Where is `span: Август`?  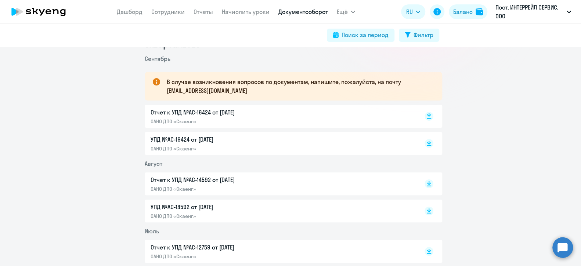
span: Август is located at coordinates (153, 164).